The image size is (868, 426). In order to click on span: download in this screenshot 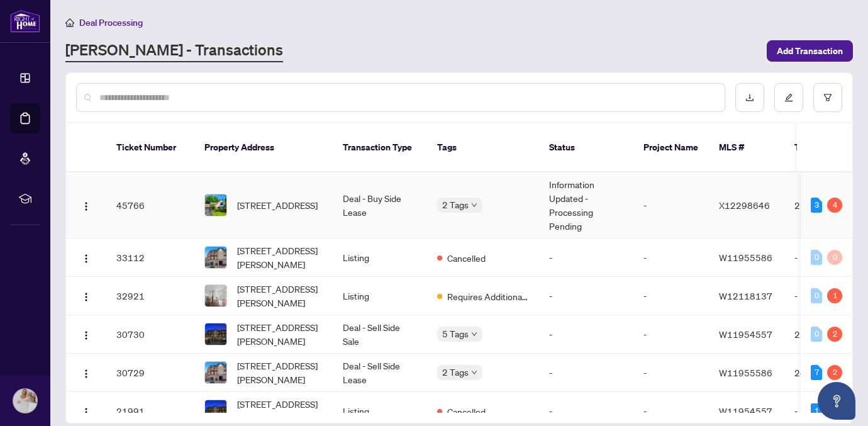, I will do `click(750, 97)`.